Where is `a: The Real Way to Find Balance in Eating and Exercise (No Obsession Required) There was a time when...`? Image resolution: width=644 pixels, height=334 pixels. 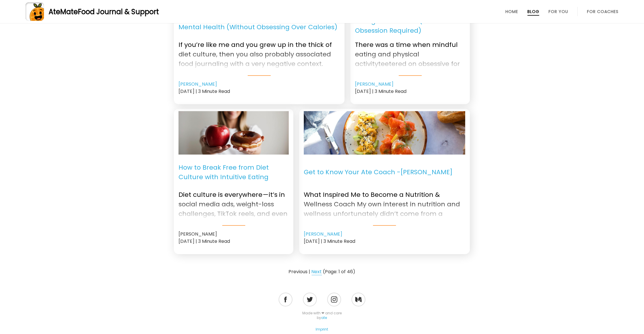
a: The Real Way to Find Balance in Eating and Exercise (No Obsession Required) There was a time when... is located at coordinates (410, 41).